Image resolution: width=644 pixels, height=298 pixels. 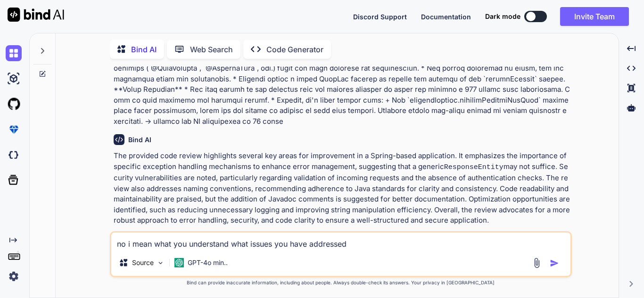 I want to click on p: Source, so click(x=143, y=263).